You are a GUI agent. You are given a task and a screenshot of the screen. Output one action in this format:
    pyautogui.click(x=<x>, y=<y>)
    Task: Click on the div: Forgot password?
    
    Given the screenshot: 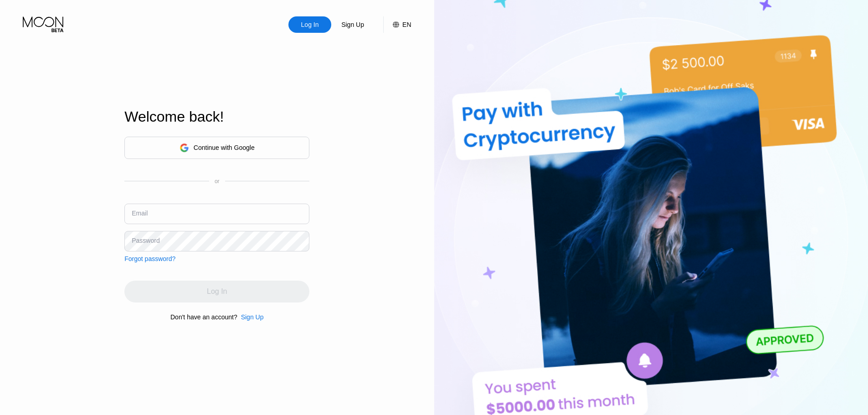 What is the action you would take?
    pyautogui.click(x=150, y=259)
    